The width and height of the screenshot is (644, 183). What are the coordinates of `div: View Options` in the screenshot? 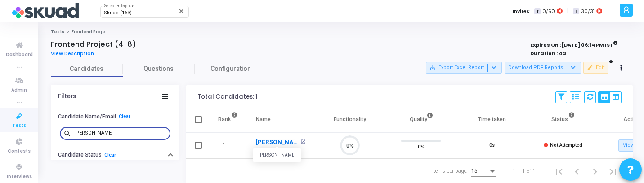 It's located at (610, 97).